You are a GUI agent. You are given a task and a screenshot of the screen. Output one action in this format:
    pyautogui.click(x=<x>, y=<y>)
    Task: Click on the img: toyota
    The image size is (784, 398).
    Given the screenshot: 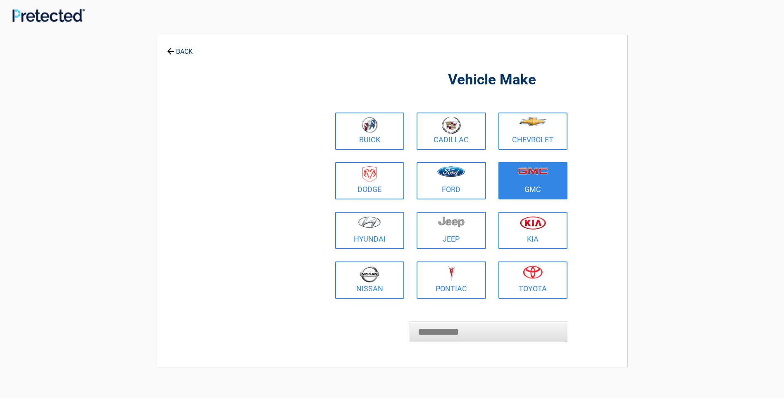 What is the action you would take?
    pyautogui.click(x=533, y=272)
    